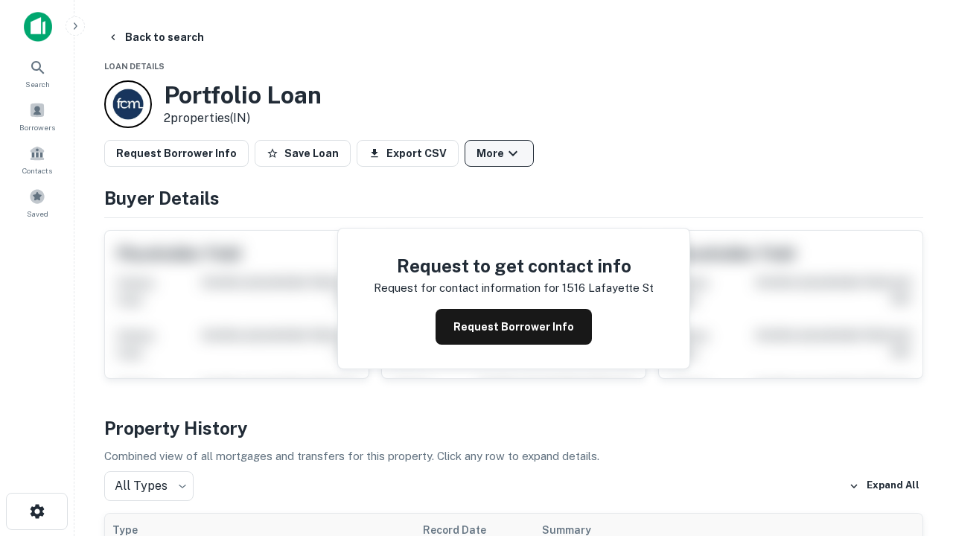 This screenshot has height=536, width=953. Describe the element at coordinates (499, 153) in the screenshot. I see `button: More` at that location.